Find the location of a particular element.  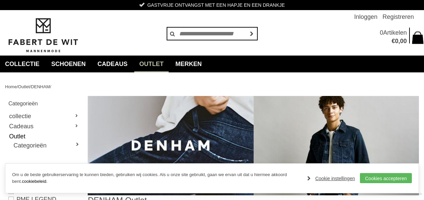

a: Fabert de Wit is located at coordinates (43, 35).